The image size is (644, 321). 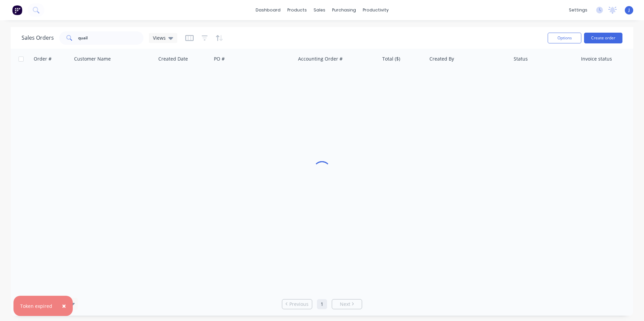 What do you see at coordinates (319, 10) in the screenshot?
I see `div: sales` at bounding box center [319, 10].